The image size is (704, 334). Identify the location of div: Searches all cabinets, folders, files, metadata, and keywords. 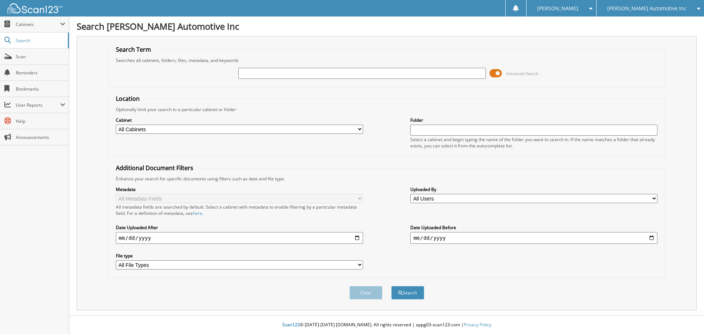
(387, 60).